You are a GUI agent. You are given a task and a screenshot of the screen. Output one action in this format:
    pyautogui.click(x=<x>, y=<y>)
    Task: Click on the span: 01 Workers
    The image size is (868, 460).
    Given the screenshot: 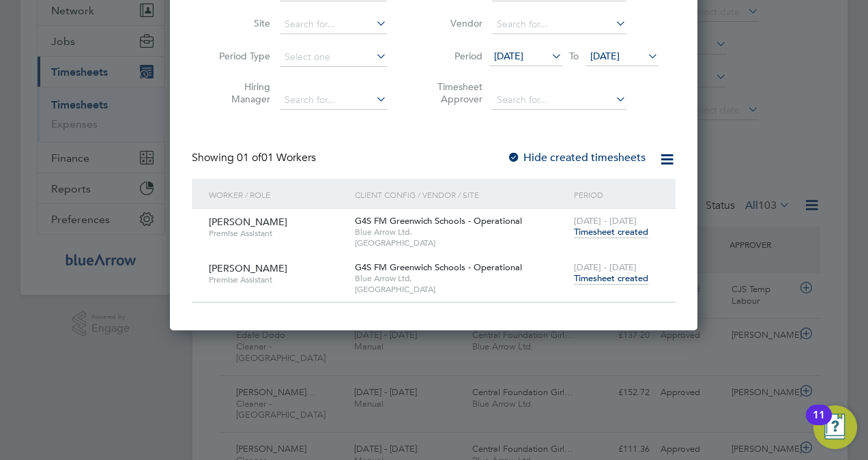 What is the action you would take?
    pyautogui.click(x=276, y=157)
    